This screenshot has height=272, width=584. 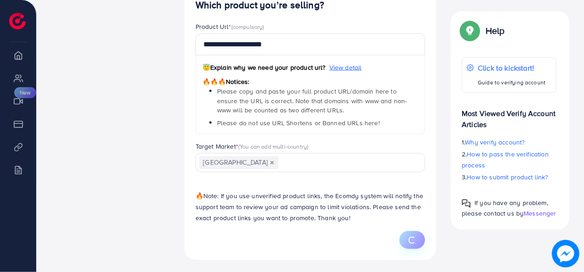 What do you see at coordinates (311, 207) in the screenshot?
I see `p: Note: If you use unverified product links, the Ecomdy system will notify the support team to revi...` at bounding box center [311, 207].